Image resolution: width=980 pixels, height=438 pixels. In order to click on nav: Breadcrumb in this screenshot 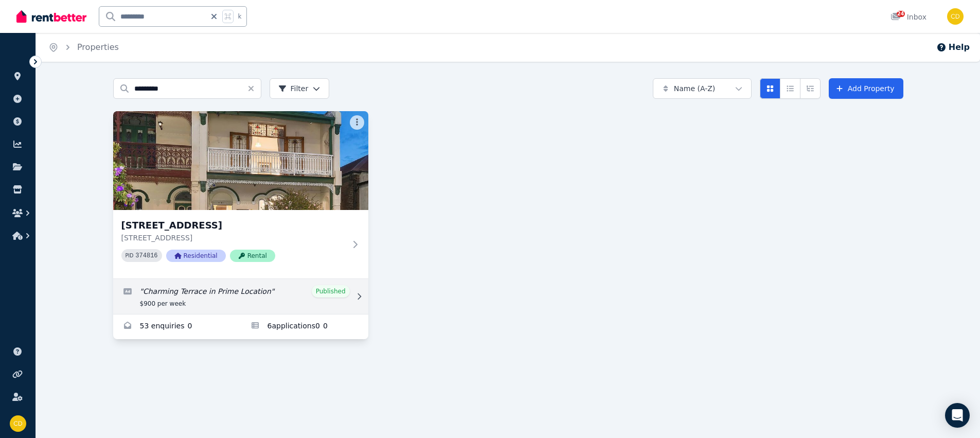, I will do `click(84, 47)`.